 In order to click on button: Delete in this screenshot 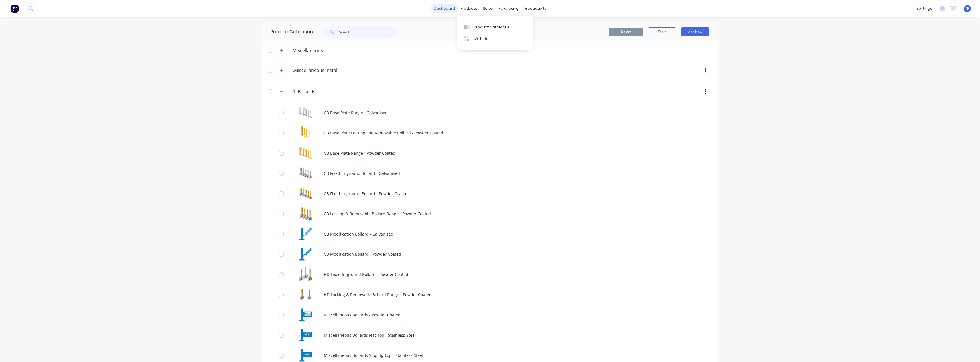, I will do `click(626, 32)`.